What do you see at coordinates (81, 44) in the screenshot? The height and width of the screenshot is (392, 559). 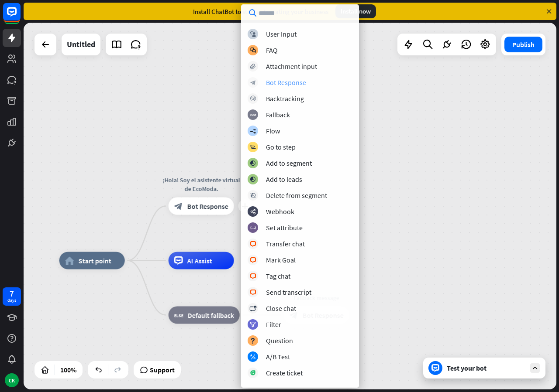 I see `div: Untitled` at bounding box center [81, 44].